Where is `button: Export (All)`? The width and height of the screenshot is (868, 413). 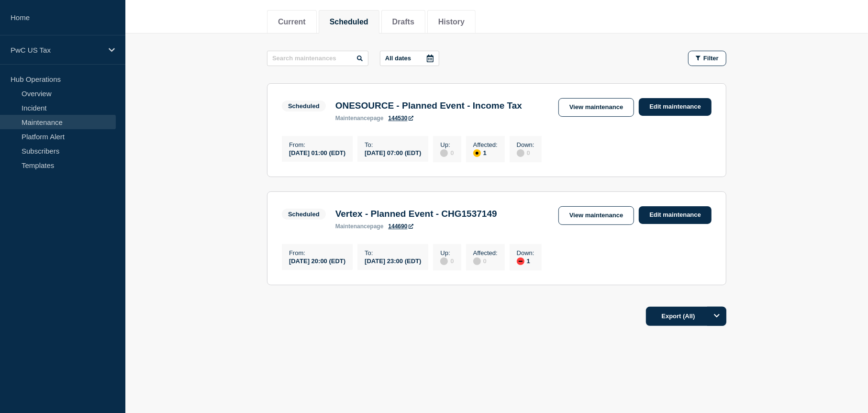
button: Export (All) is located at coordinates (686, 316).